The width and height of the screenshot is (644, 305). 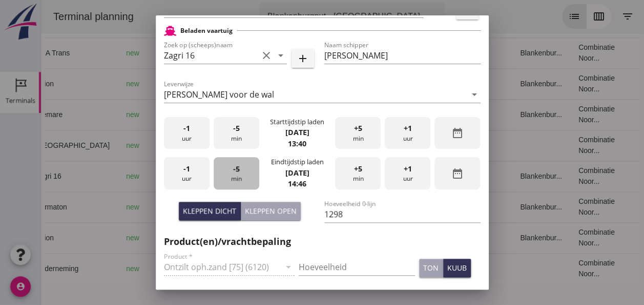 What do you see at coordinates (587, 16) in the screenshot?
I see `i: filter_list` at bounding box center [587, 16].